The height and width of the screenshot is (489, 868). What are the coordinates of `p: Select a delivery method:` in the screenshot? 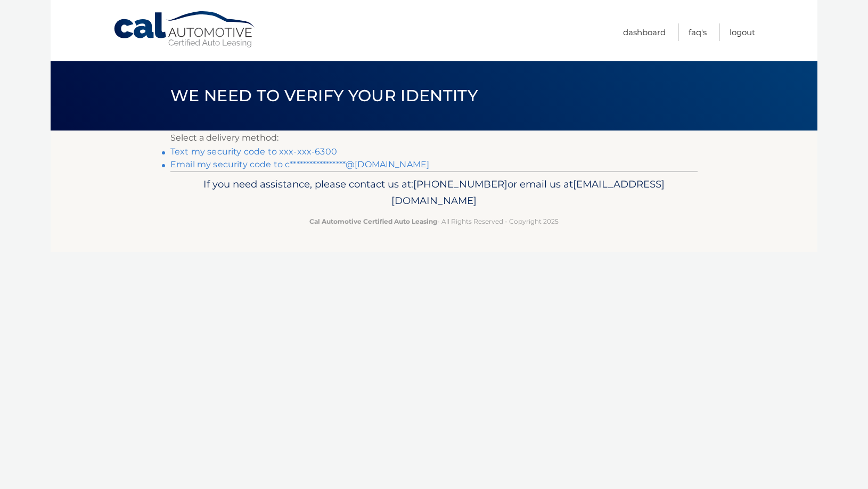 It's located at (434, 138).